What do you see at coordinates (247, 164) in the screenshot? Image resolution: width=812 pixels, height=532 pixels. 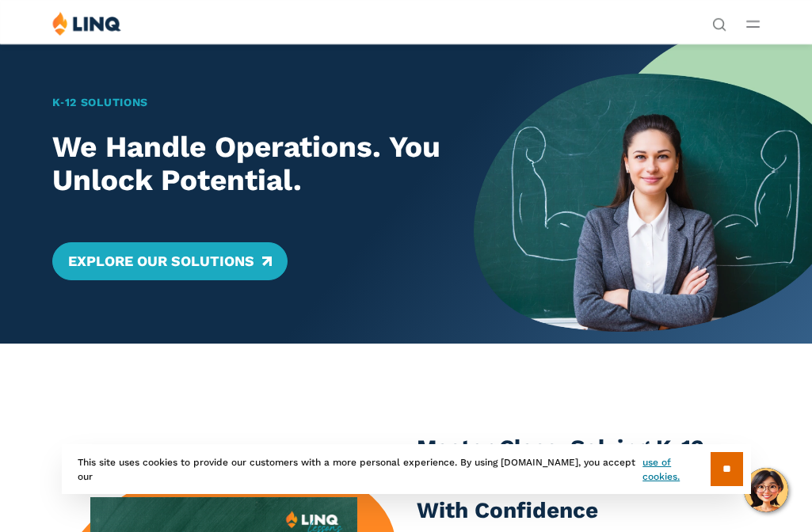 I see `h2: We Handle Operations. You Unlock Potential.` at bounding box center [247, 164].